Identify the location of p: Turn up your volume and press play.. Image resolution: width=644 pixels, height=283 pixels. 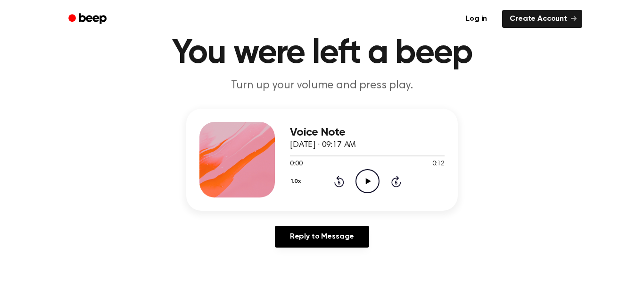
(322, 85).